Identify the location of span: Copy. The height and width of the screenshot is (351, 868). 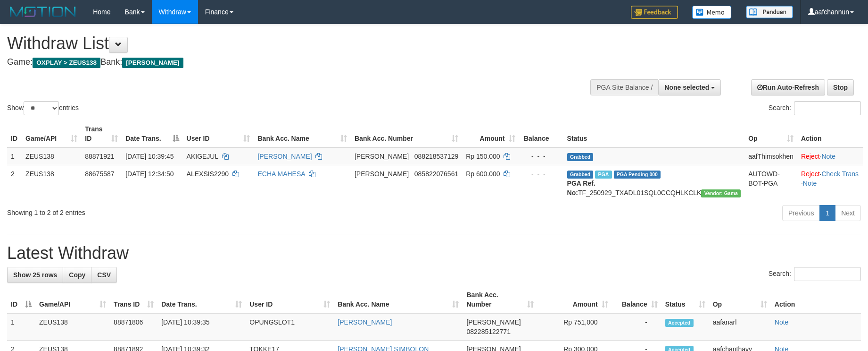
(77, 275).